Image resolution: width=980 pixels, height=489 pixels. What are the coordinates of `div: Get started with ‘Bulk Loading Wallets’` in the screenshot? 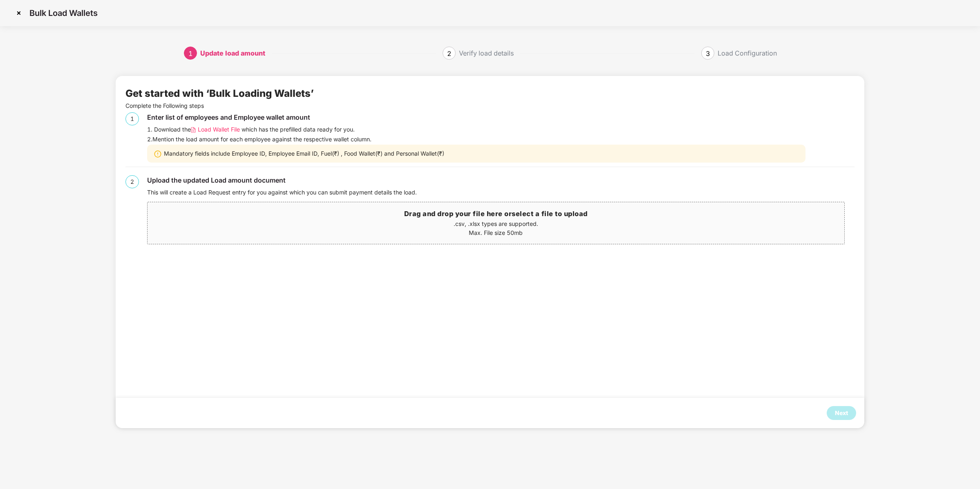 It's located at (219, 93).